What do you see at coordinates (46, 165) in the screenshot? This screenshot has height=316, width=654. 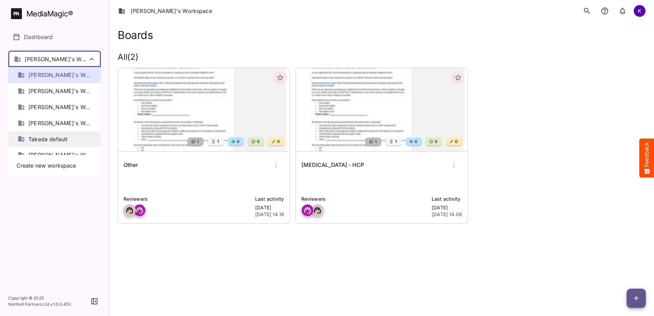 I see `span: Create new workspace` at bounding box center [46, 165].